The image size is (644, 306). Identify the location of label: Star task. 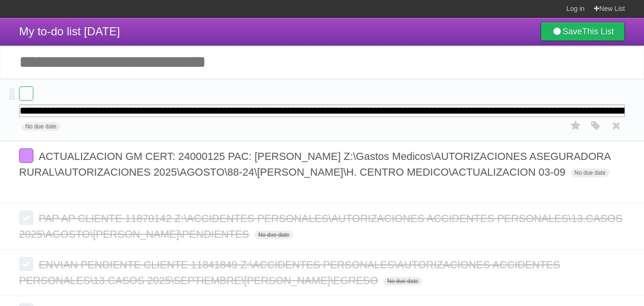
(576, 125).